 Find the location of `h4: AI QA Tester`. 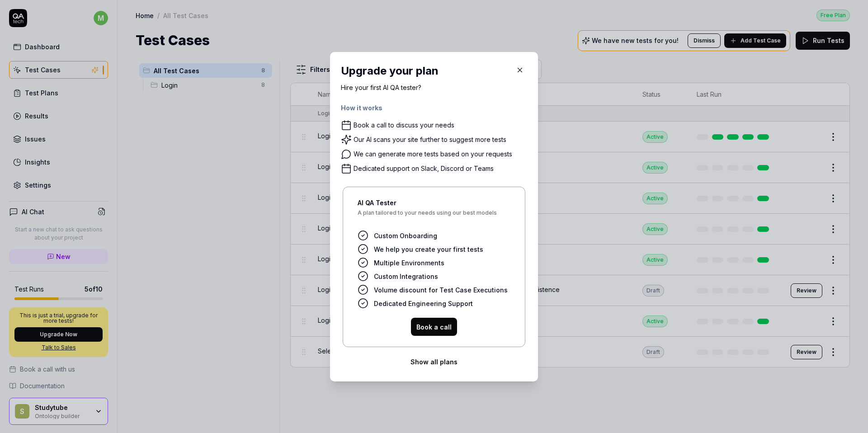

h4: AI QA Tester is located at coordinates (434, 202).